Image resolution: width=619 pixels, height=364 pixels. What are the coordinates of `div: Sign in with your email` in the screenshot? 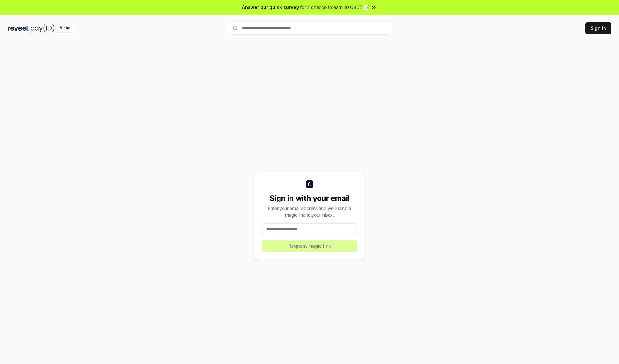 It's located at (310, 198).